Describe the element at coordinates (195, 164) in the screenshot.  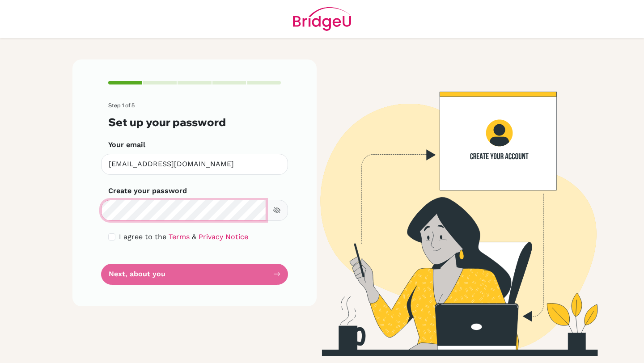
I see `input: Insert your email*` at that location.